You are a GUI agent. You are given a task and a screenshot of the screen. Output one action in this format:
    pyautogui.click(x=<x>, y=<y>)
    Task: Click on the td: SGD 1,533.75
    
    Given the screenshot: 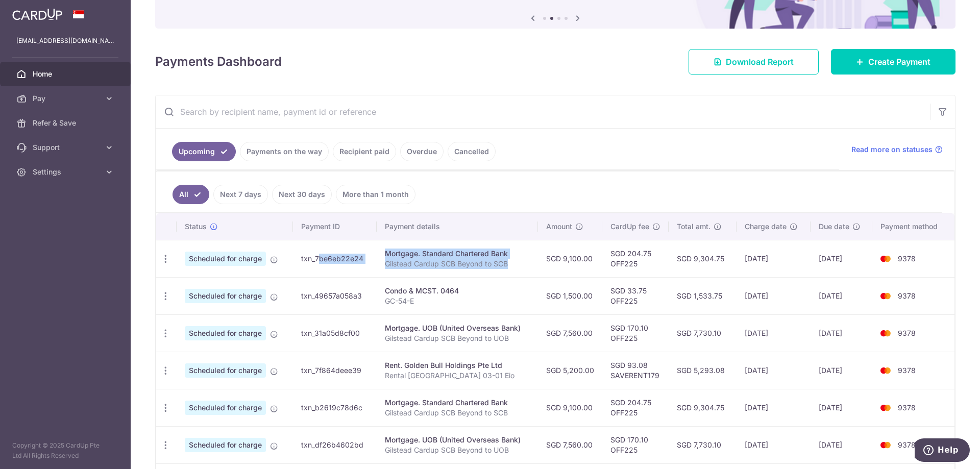 What is the action you would take?
    pyautogui.click(x=702, y=295)
    